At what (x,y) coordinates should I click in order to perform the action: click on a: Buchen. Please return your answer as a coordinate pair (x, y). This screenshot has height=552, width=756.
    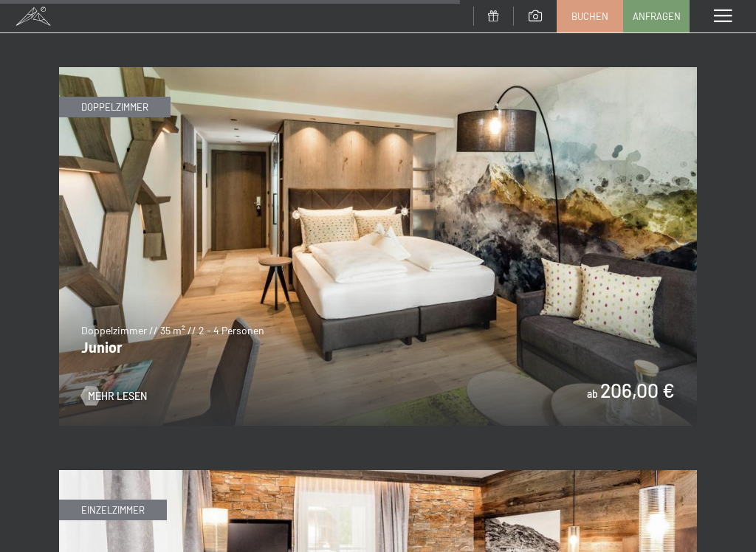
    Looking at the image, I should click on (589, 16).